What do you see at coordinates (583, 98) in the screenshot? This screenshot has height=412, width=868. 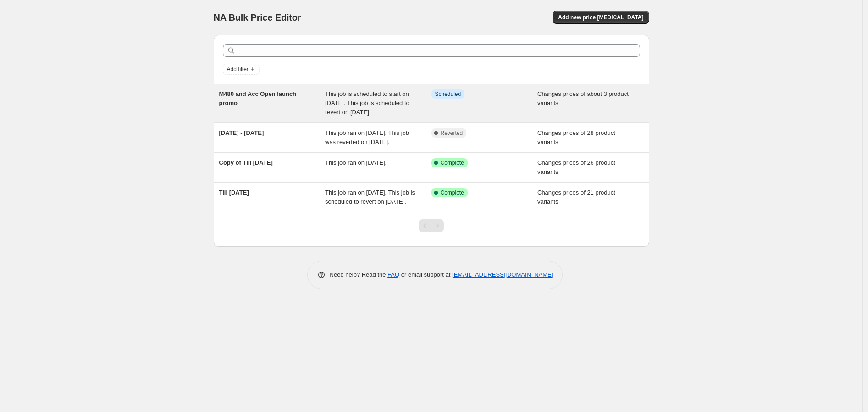 I see `span: Changes prices of about 3 product variants` at bounding box center [583, 98].